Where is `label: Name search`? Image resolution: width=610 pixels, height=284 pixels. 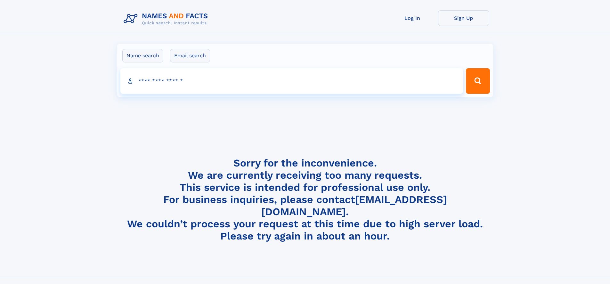
label: Name search is located at coordinates (143, 56).